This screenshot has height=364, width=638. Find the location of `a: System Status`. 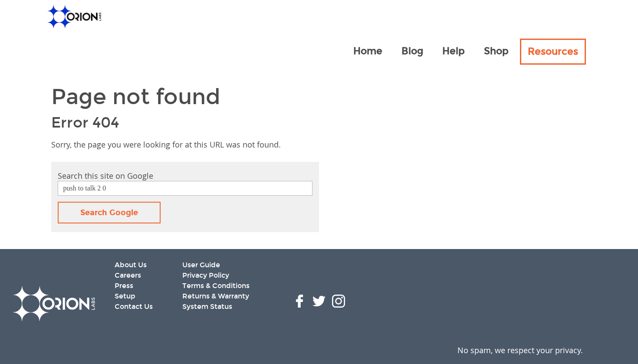

a: System Status is located at coordinates (231, 307).